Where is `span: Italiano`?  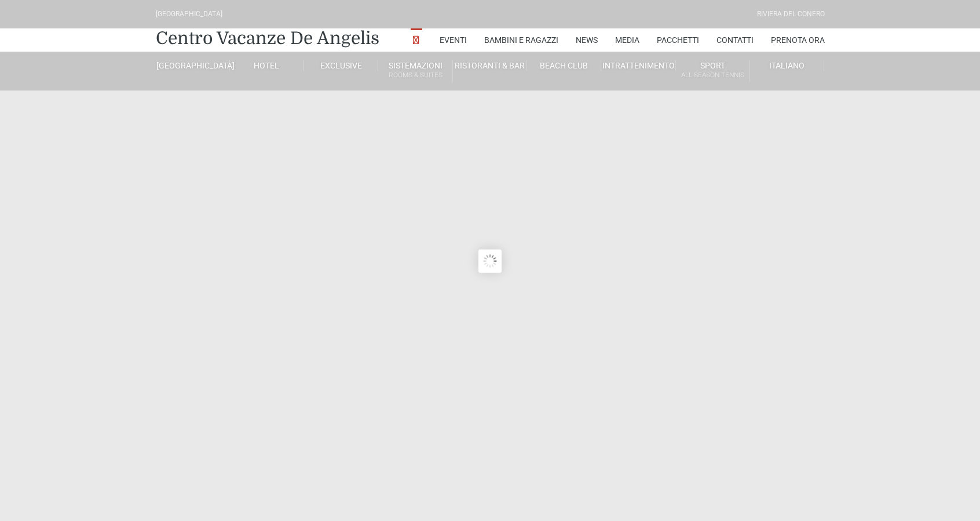 span: Italiano is located at coordinates (786, 66).